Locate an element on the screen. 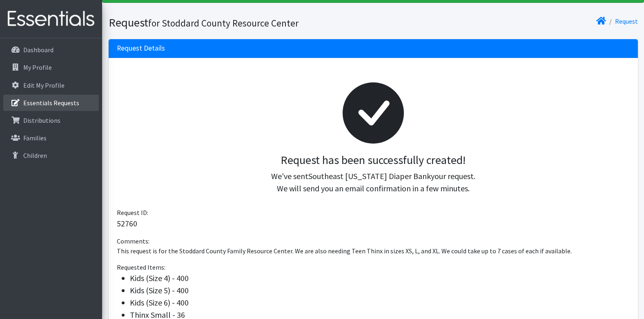  small: for Stoddard County Resource Center is located at coordinates (223, 23).